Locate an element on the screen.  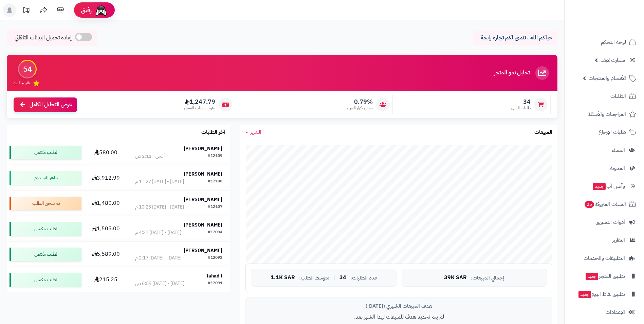
a: المدونة is located at coordinates (604, 168).